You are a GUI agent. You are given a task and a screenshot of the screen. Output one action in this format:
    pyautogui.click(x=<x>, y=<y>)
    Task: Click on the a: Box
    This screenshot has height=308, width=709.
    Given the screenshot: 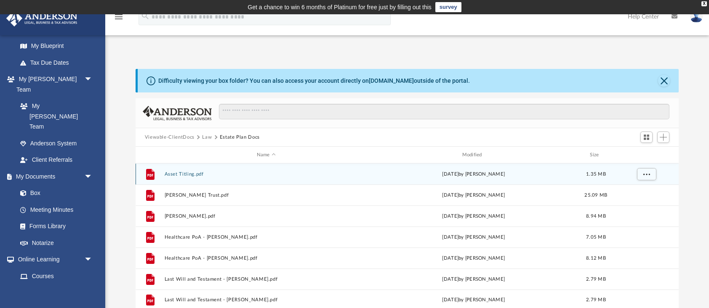 What is the action you would take?
    pyautogui.click(x=54, y=194)
    